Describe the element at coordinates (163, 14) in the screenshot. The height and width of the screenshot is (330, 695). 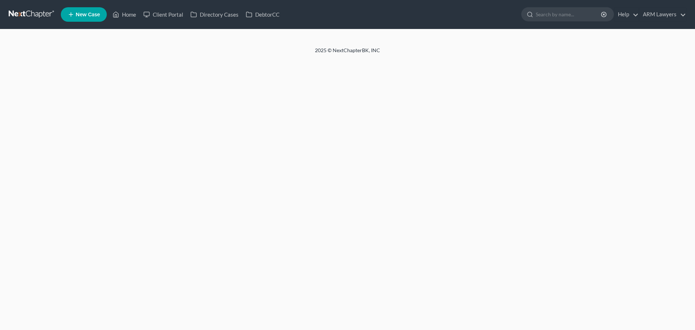
I see `a: Client Portal` at that location.